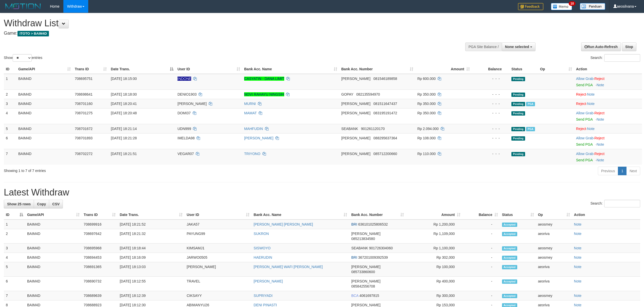  What do you see at coordinates (483, 47) in the screenshot?
I see `div: PGA Site Balance /` at bounding box center [483, 47].